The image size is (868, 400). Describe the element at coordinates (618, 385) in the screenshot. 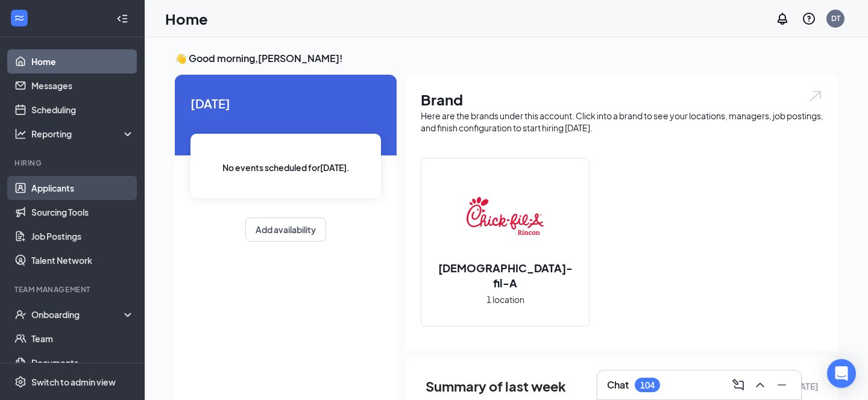

I see `h3: Chat` at that location.